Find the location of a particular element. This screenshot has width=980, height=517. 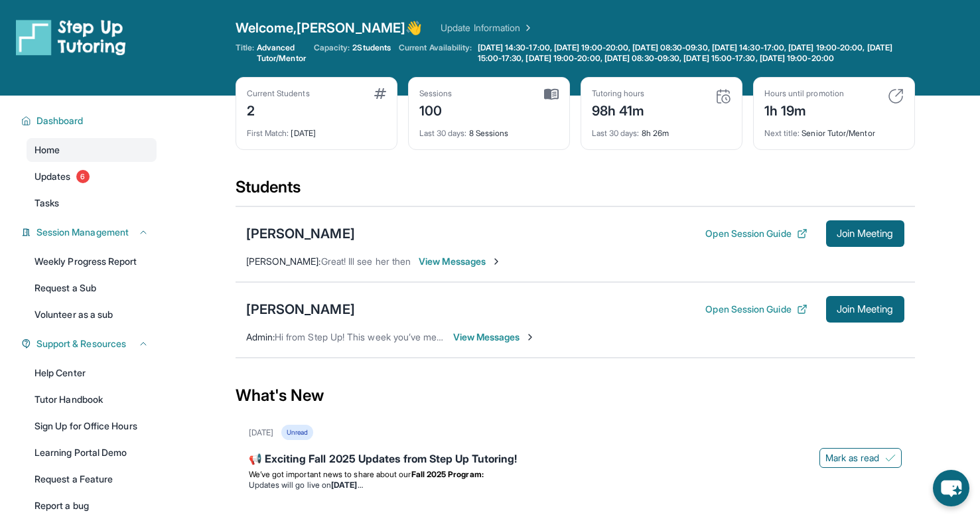

button: Session Management is located at coordinates (89, 232).